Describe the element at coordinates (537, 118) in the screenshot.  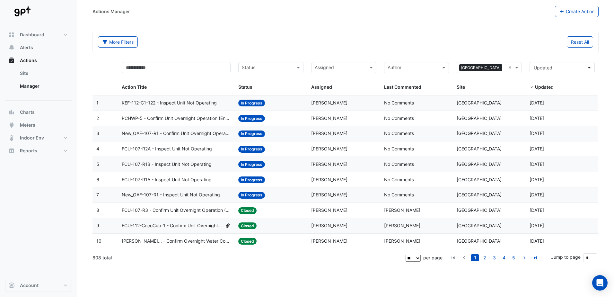
I see `span: 2025-08-29T11:54:01.623` at that location.